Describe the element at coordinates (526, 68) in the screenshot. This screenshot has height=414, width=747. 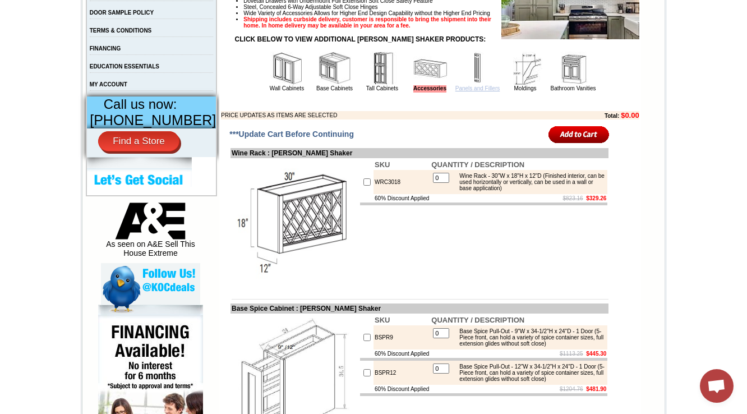
I see `img: Moldings` at that location.